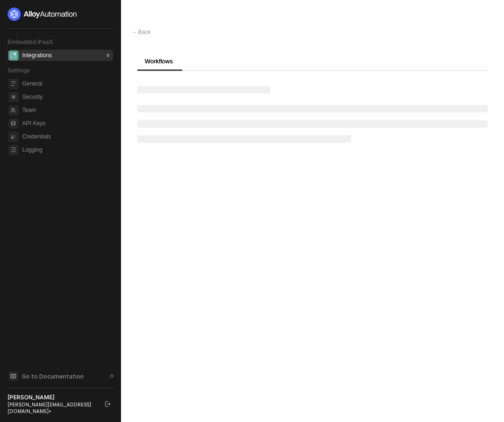  What do you see at coordinates (111, 376) in the screenshot?
I see `span: document-arrow` at bounding box center [111, 376].